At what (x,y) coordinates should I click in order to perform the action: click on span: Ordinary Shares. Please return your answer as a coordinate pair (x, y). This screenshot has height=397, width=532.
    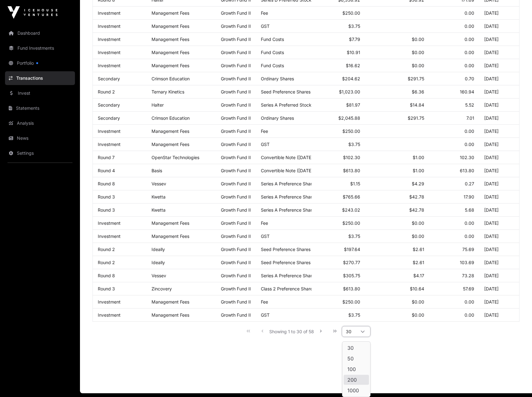
    Looking at the image, I should click on (277, 78).